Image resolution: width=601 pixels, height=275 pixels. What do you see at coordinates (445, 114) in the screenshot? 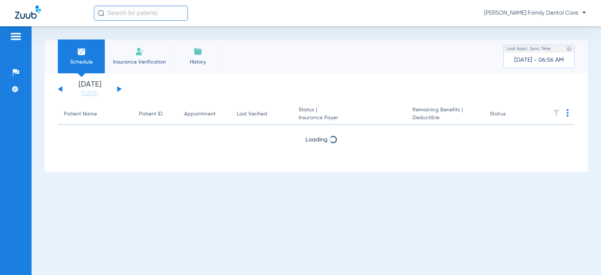
I see `th: Remaining Benefits |` at bounding box center [445, 114].